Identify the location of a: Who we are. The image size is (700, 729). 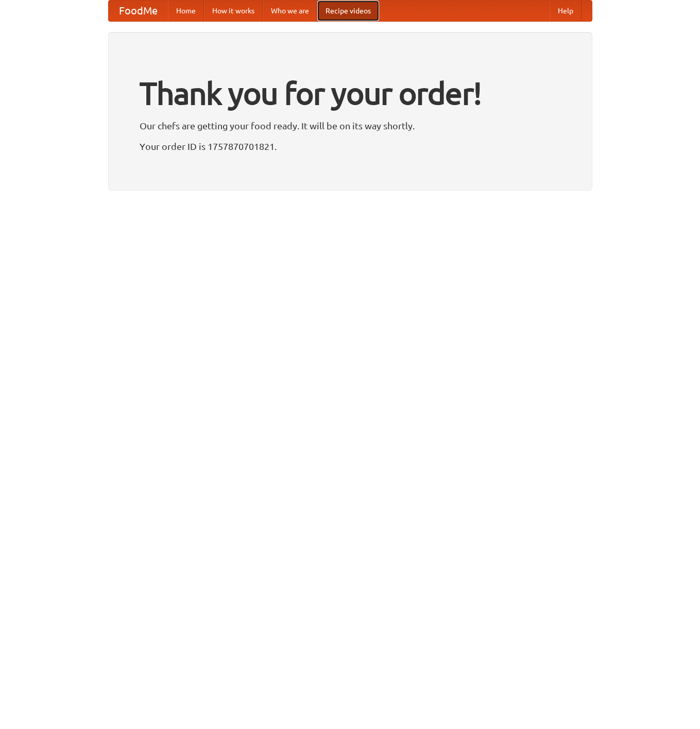
(290, 11).